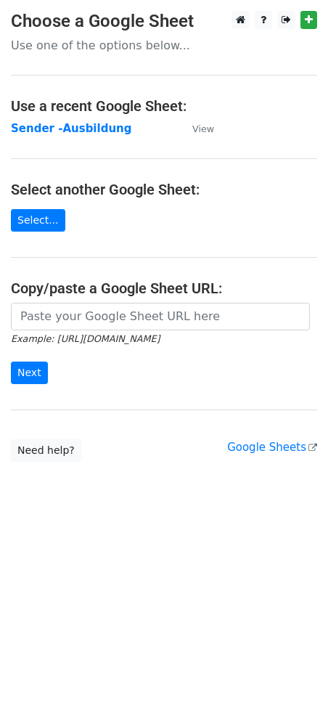 Image resolution: width=328 pixels, height=721 pixels. Describe the element at coordinates (71, 129) in the screenshot. I see `a: Sender -Ausbildung` at that location.